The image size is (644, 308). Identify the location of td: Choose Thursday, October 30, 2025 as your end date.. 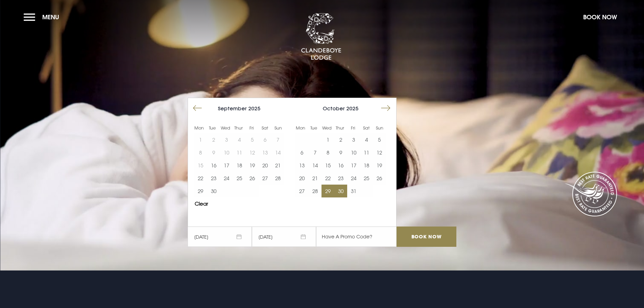
(341, 191).